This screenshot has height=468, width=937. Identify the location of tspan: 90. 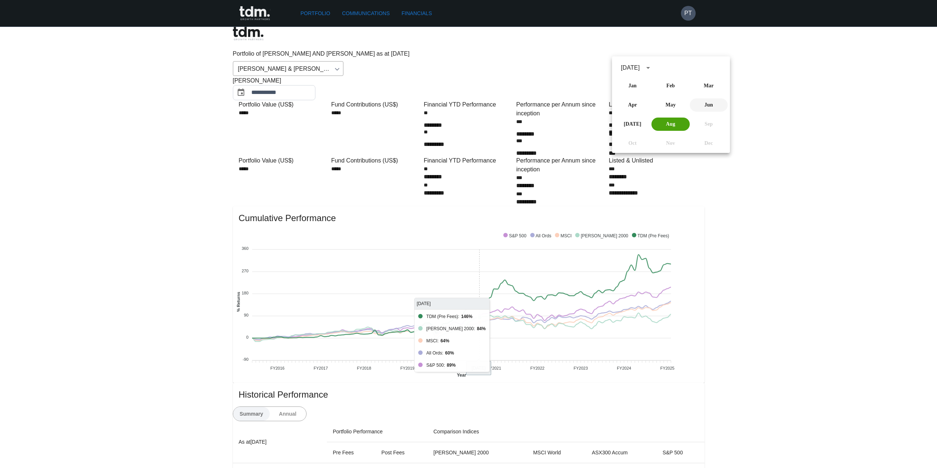
(246, 315).